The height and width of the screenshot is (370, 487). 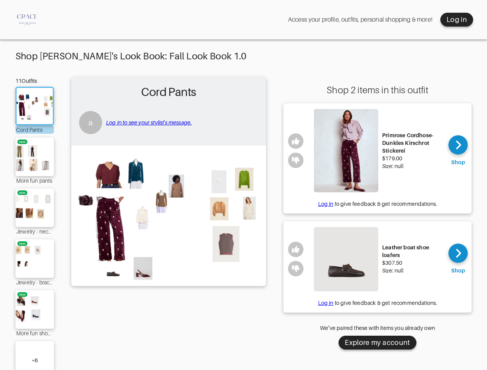 What do you see at coordinates (168, 92) in the screenshot?
I see `h2: Cord Pants` at bounding box center [168, 92].